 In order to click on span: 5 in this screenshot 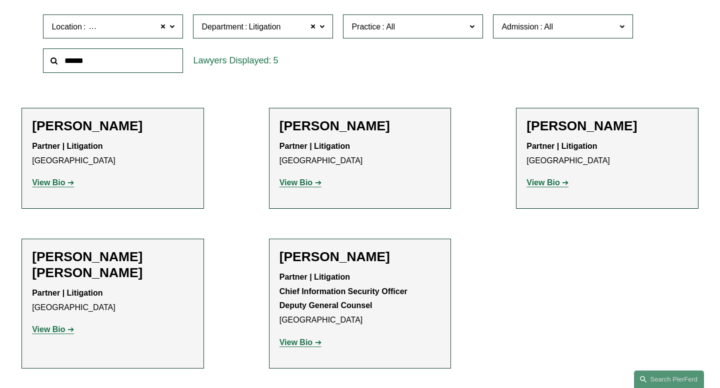, I will do `click(275, 60)`.